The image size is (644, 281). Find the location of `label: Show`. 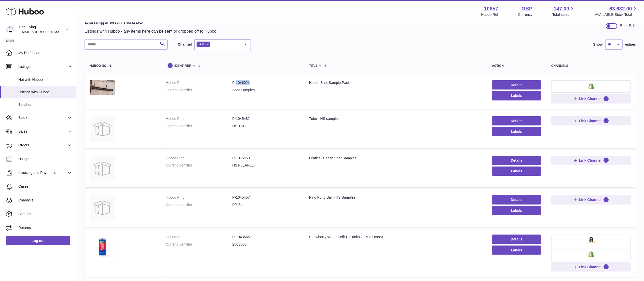

label: Show is located at coordinates (597, 44).